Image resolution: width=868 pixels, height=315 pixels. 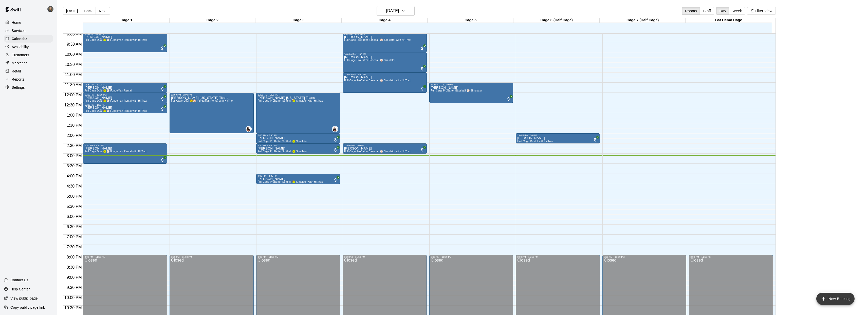 What do you see at coordinates (457, 91) in the screenshot?
I see `span: Full Cage ProBatter Baseball ⚾ Simulator` at bounding box center [457, 91].